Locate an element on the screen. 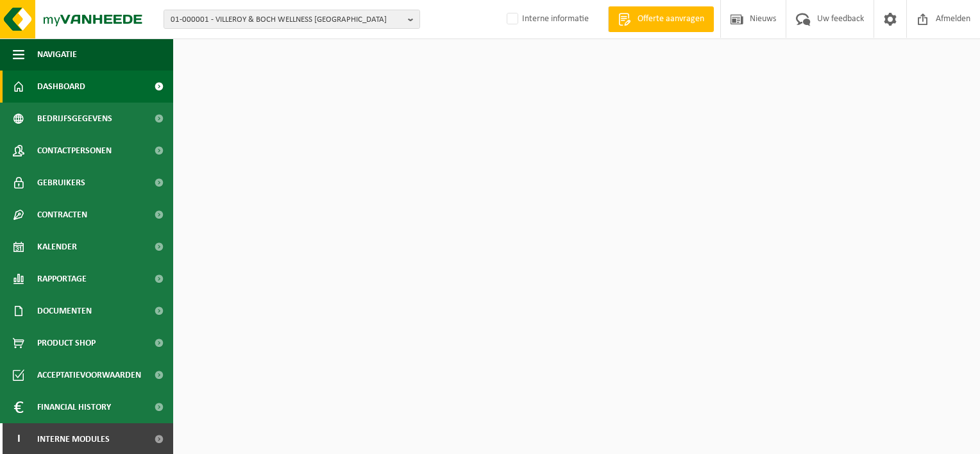 This screenshot has height=454, width=980. span: Product Shop is located at coordinates (66, 343).